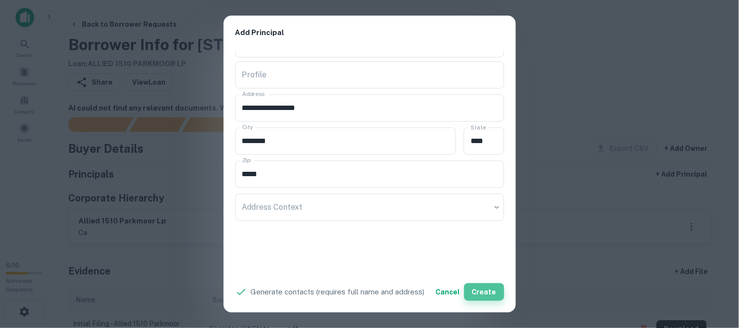 The height and width of the screenshot is (328, 739). Describe the element at coordinates (370, 33) in the screenshot. I see `h2: Add Principal` at that location.